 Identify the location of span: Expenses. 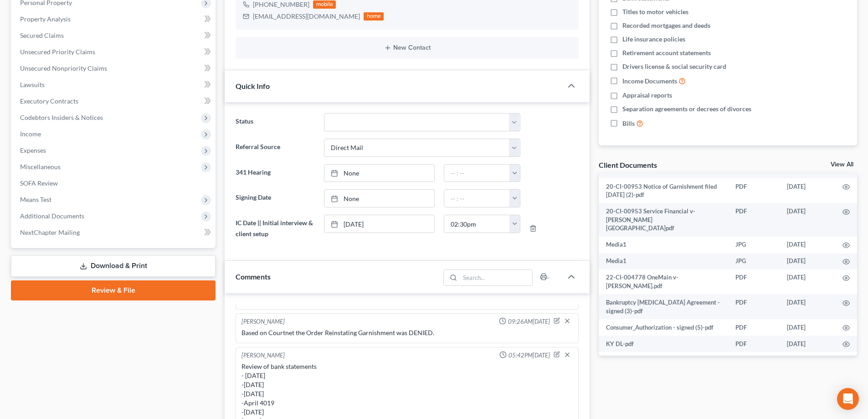
(33, 150).